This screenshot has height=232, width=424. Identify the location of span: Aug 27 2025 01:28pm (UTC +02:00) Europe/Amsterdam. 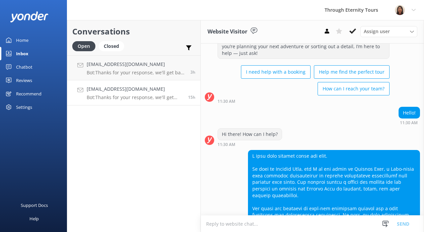
(193, 72).